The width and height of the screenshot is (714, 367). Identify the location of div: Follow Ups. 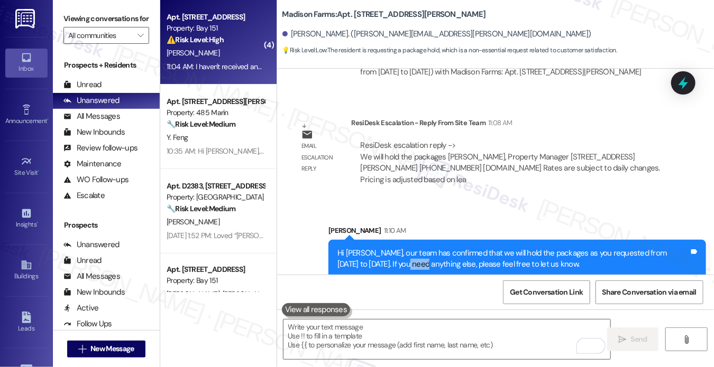
(88, 324).